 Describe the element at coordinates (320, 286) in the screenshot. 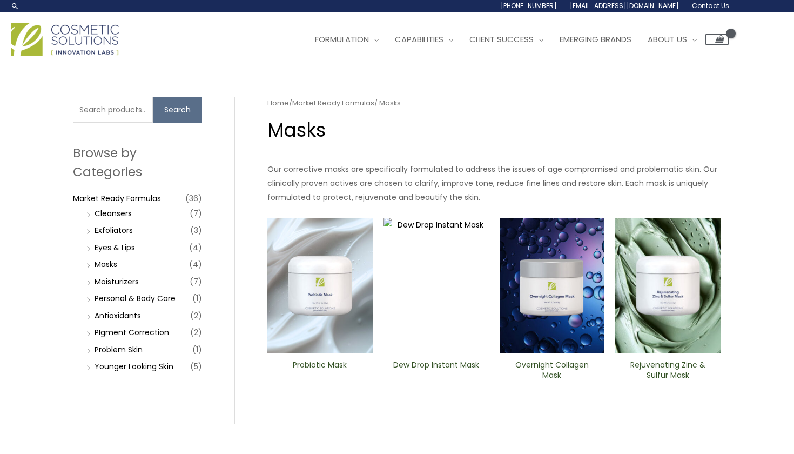

I see `img: Probiotic Mask` at that location.